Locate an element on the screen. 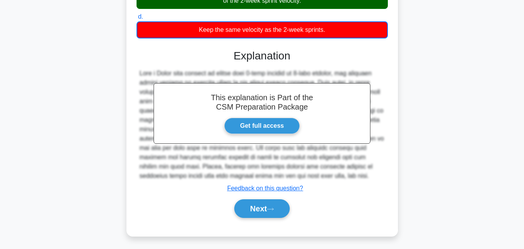  h3: Explanation is located at coordinates (262, 56).